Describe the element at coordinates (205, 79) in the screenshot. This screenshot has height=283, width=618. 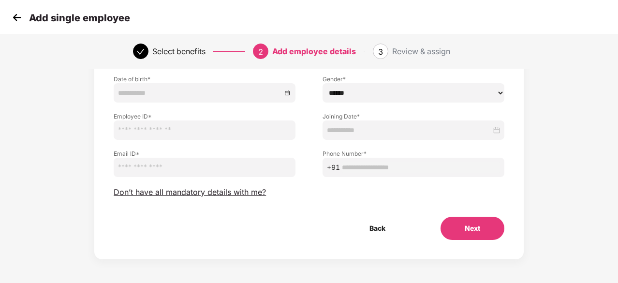
I see `label: Date of birth` at that location.